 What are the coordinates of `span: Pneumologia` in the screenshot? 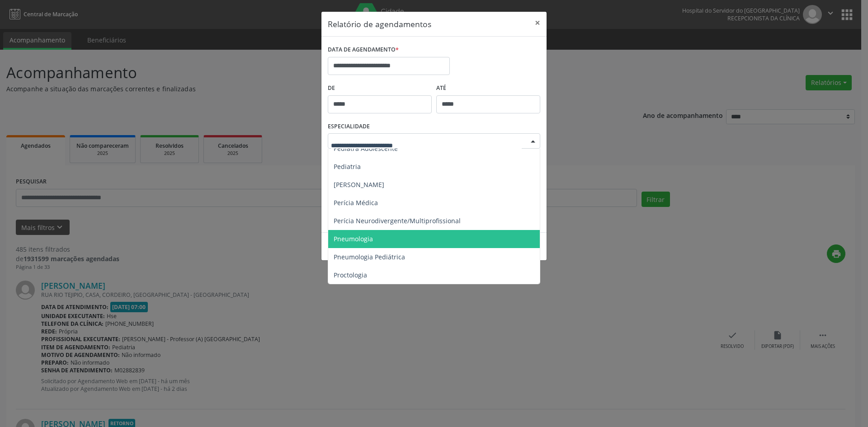 It's located at (353, 239).